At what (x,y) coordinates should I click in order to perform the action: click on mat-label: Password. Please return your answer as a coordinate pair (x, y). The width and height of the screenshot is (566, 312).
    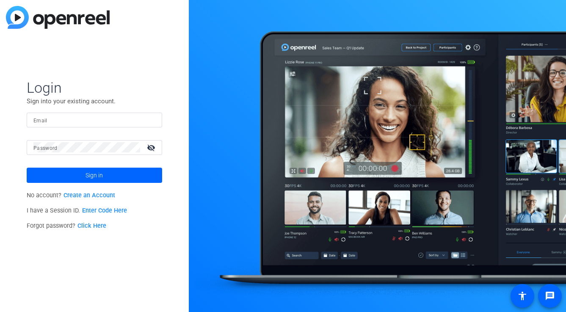
    Looking at the image, I should click on (45, 148).